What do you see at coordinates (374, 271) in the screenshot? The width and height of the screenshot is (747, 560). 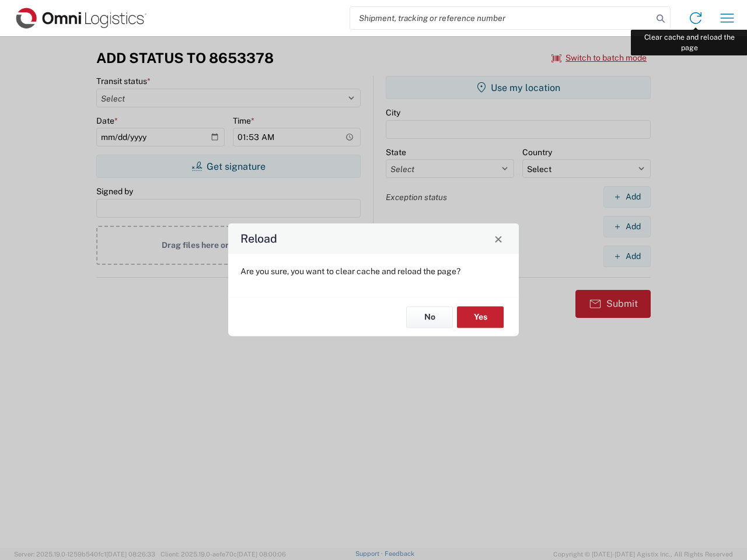 I see `p: Are you sure, you want to clear cache and reload the page?` at bounding box center [374, 271].